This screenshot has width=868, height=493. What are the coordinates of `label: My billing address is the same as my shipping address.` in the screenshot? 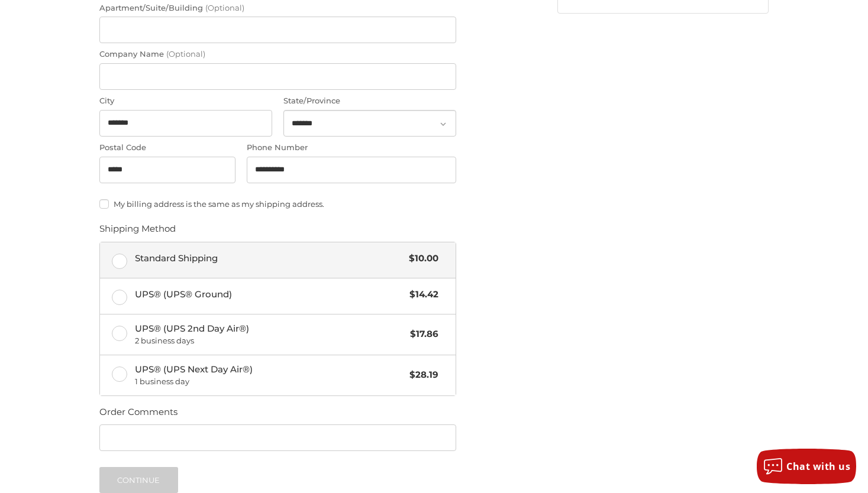 It's located at (277, 204).